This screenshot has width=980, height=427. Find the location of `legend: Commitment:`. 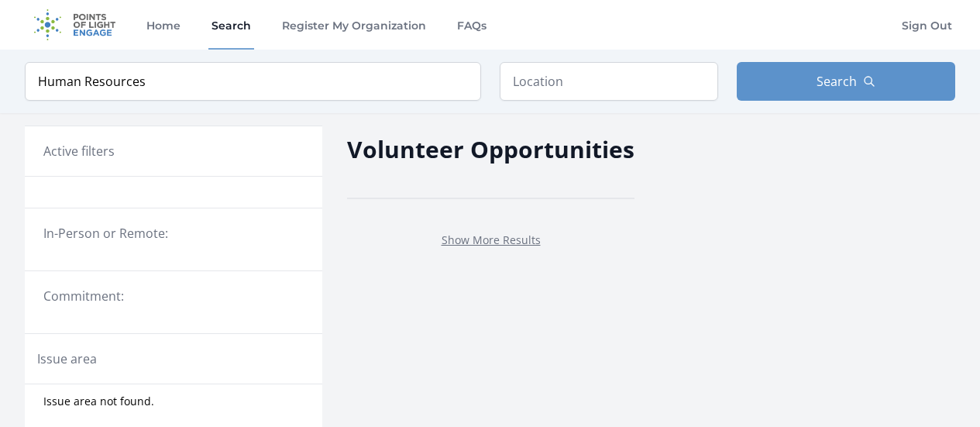

legend: Commitment: is located at coordinates (174, 296).